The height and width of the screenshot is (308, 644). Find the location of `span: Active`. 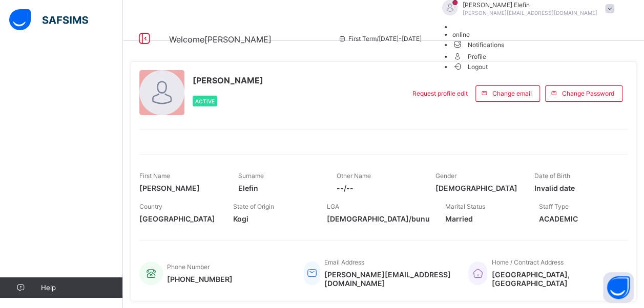

span: Active is located at coordinates (205, 101).